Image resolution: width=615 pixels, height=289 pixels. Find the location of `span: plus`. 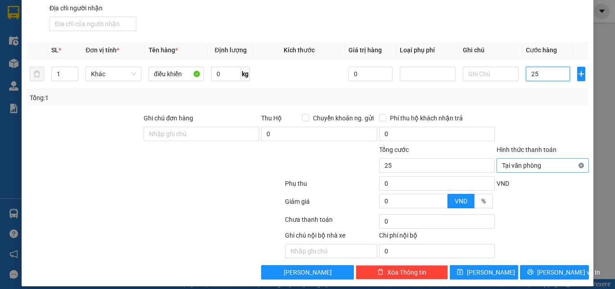

span: plus is located at coordinates (581, 74).